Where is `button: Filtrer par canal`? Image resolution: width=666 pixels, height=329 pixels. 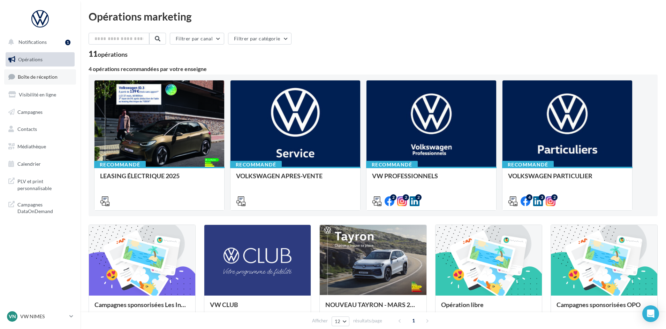 button: Filtrer par canal is located at coordinates (197, 39).